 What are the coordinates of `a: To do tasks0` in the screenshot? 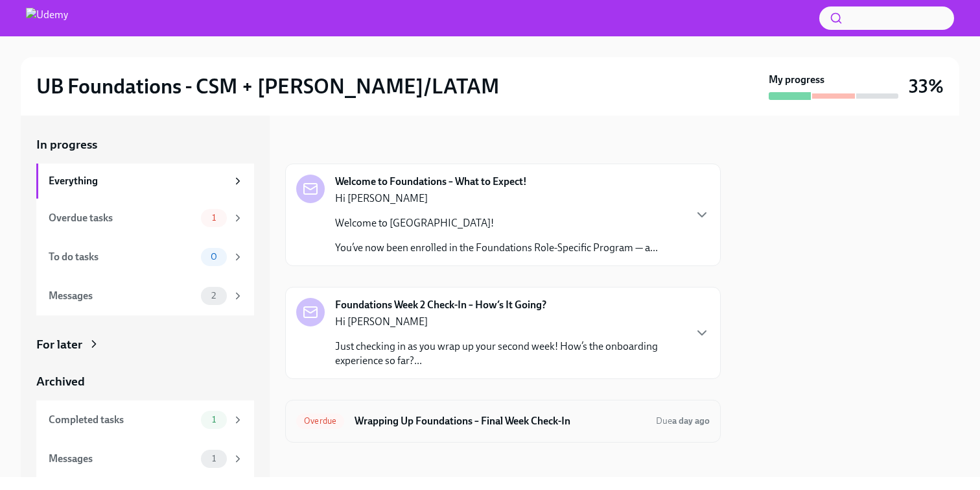 It's located at (145, 257).